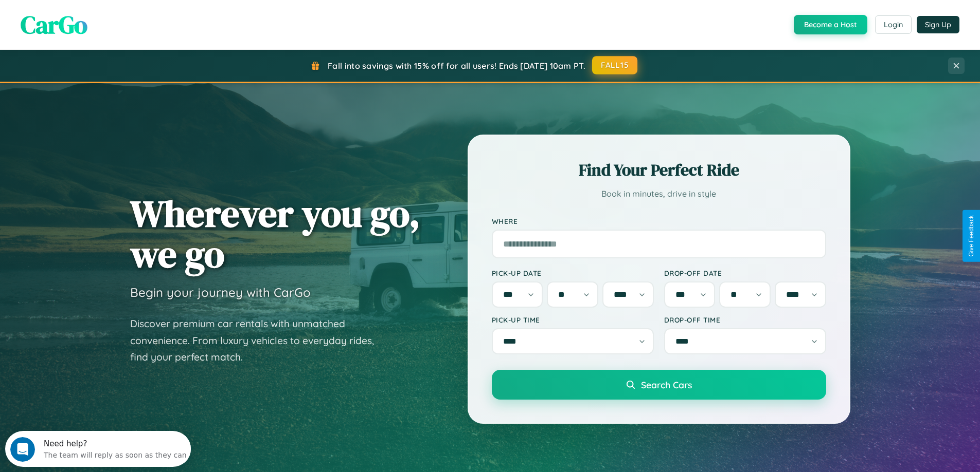 The width and height of the screenshot is (980, 472). Describe the element at coordinates (110, 13) in the screenshot. I see `div: Need help?` at that location.